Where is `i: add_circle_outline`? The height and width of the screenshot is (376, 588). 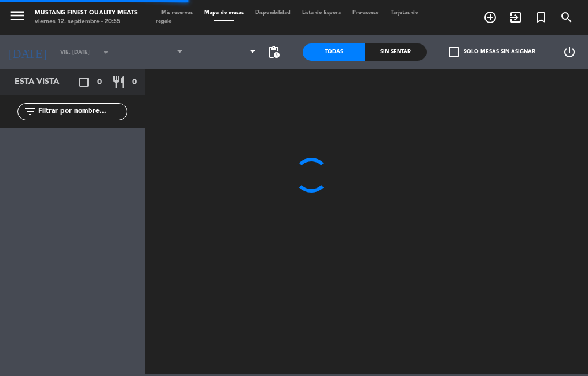 i: add_circle_outline is located at coordinates (490, 18).